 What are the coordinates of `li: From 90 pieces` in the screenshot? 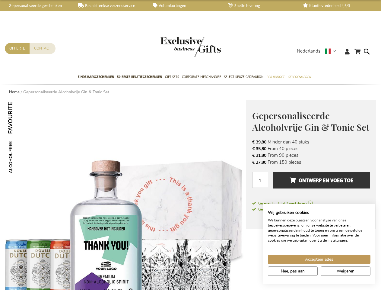 It's located at (311, 155).